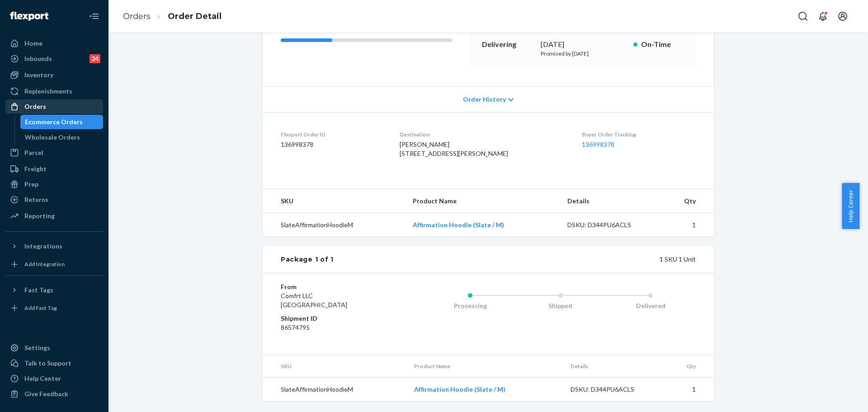 The width and height of the screenshot is (868, 412). What do you see at coordinates (471, 306) in the screenshot?
I see `div: Processing` at bounding box center [471, 306].